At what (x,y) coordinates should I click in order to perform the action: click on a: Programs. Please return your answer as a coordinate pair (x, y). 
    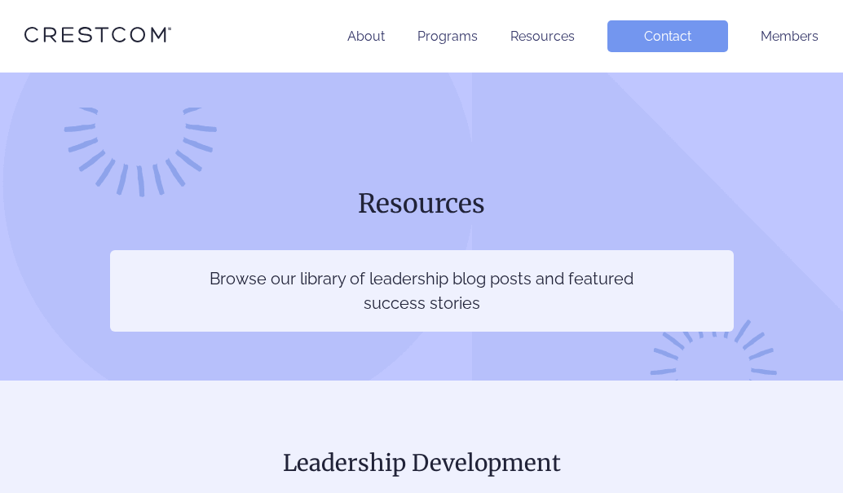
    Looking at the image, I should click on (447, 36).